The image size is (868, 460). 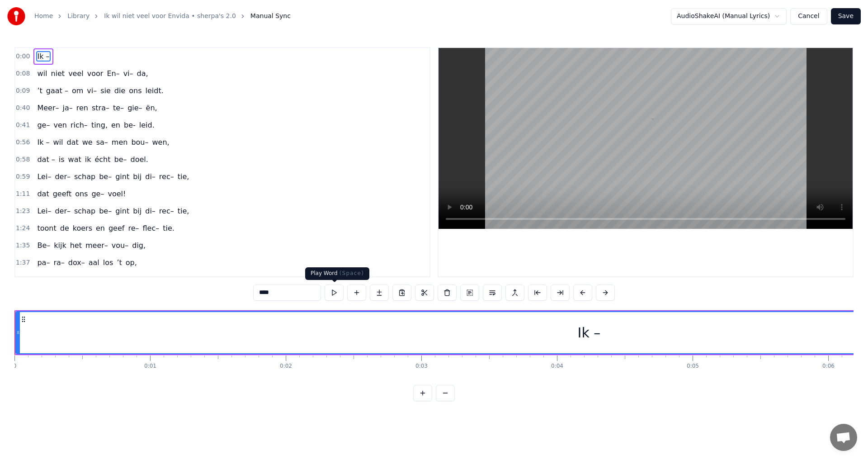 What do you see at coordinates (76, 245) in the screenshot?
I see `span: het` at bounding box center [76, 245].